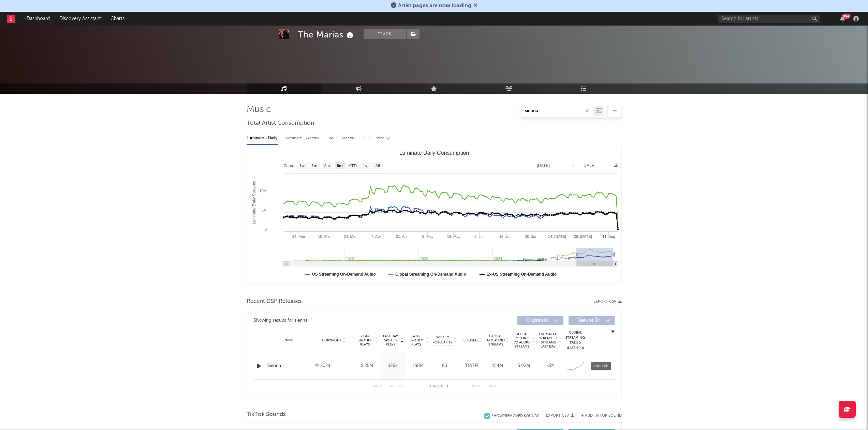 Image resolution: width=868 pixels, height=430 pixels. What do you see at coordinates (377, 386) in the screenshot?
I see `button: First` at bounding box center [377, 386].